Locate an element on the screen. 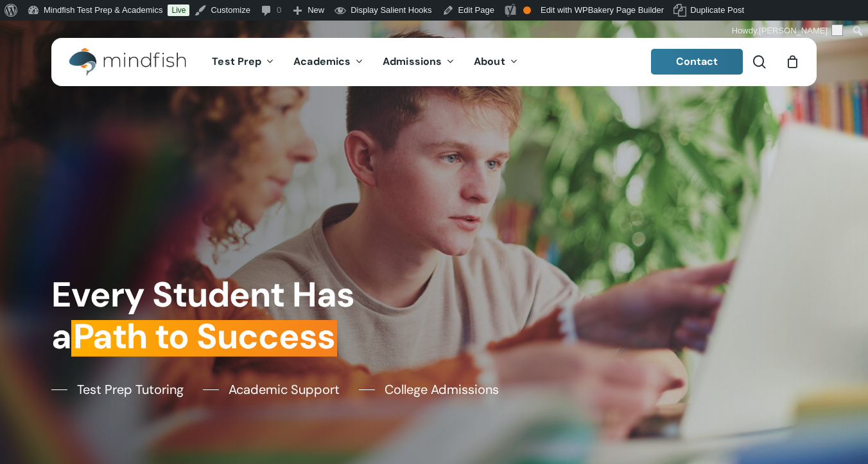 The height and width of the screenshot is (464, 868). a: Test Prep Tutoring is located at coordinates (117, 389).